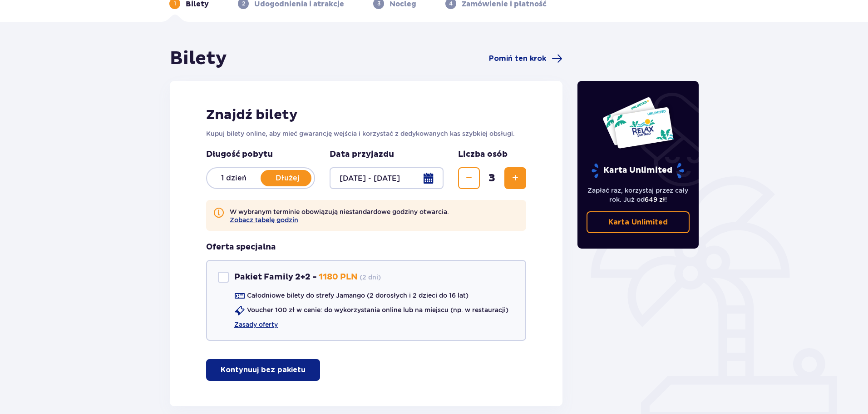  What do you see at coordinates (260, 154) in the screenshot?
I see `p: Długość pobytu` at bounding box center [260, 154].